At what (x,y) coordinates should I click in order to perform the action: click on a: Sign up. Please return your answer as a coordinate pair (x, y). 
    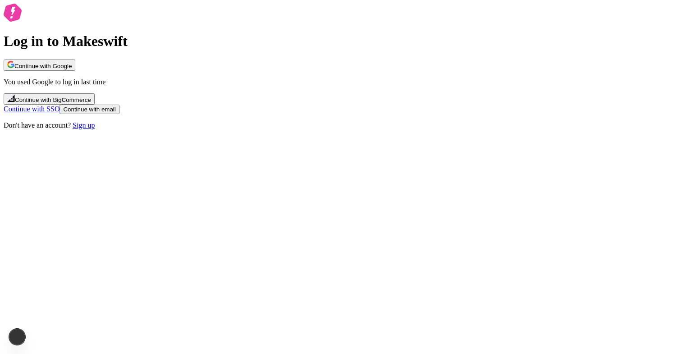
    Looking at the image, I should click on (83, 125).